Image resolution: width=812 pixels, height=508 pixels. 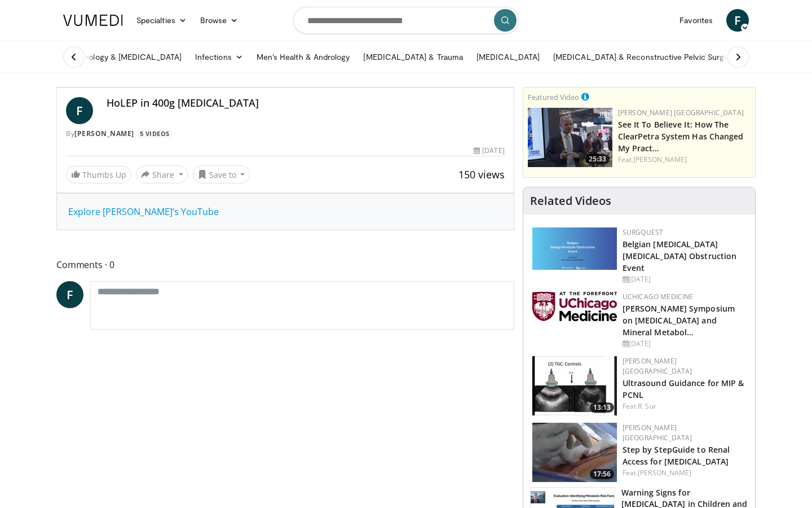 What do you see at coordinates (574, 249) in the screenshot?
I see `img: 08d442d2-9bc4-4584-b7ef-4efa69e0f34c.png.150x105_q85_autocrop_double_scale_upscale_version-0.2.png` at bounding box center [574, 249].